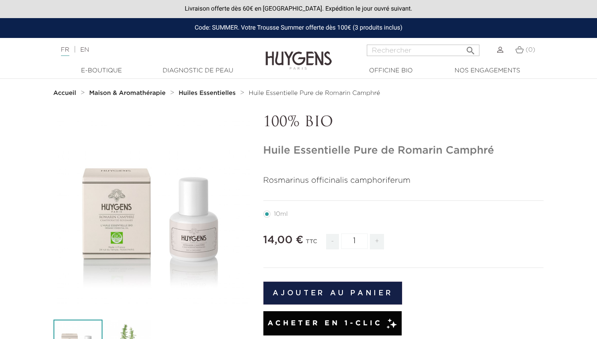  Describe the element at coordinates (65, 51) in the screenshot. I see `a: FR` at that location.